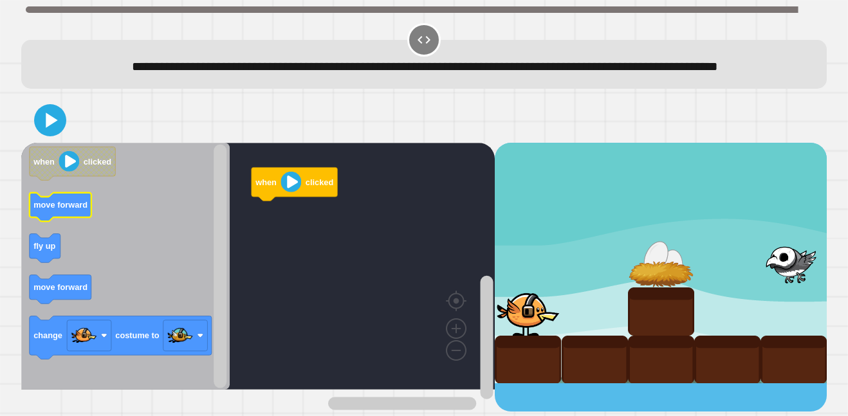 This screenshot has height=416, width=848. Describe the element at coordinates (48, 335) in the screenshot. I see `text: change` at that location.